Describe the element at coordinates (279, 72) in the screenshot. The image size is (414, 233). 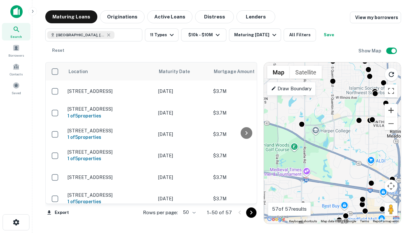
I see `button: Show street map` at that location.